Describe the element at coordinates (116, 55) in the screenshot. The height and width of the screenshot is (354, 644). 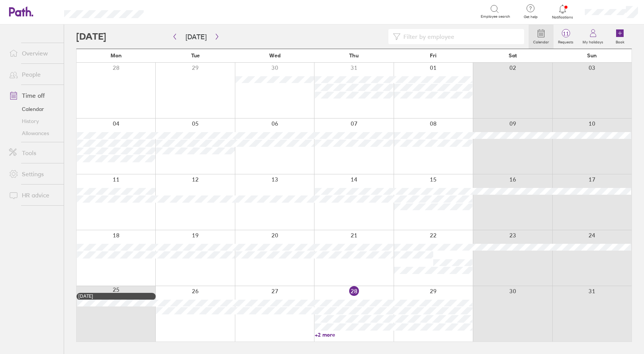
I see `span: Mon` at that location.